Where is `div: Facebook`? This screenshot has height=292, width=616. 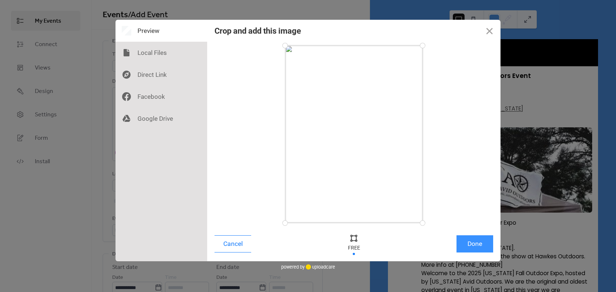 div: Facebook is located at coordinates (161, 97).